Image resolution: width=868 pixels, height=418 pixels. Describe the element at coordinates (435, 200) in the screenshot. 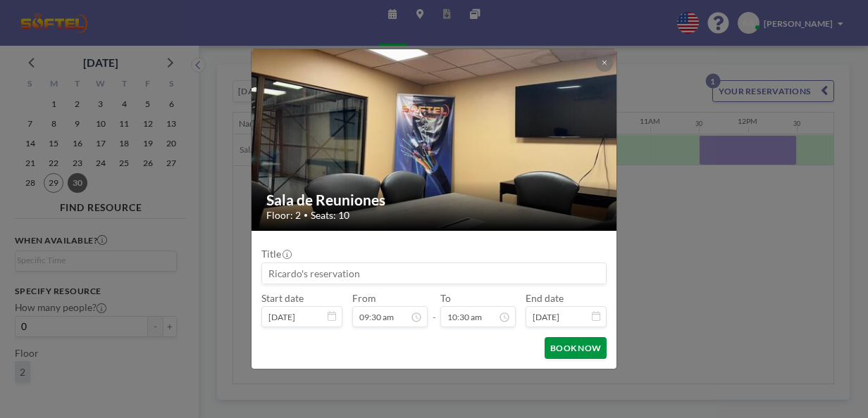

I see `h2: Sala de Reuniones` at that location.